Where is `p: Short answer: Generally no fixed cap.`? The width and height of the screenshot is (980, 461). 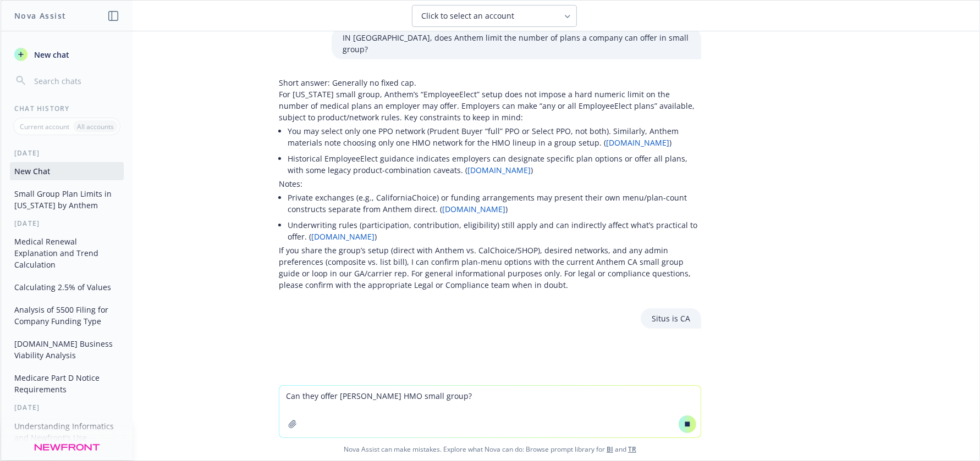 p: Short answer: Generally no fixed cap. is located at coordinates (490, 82).